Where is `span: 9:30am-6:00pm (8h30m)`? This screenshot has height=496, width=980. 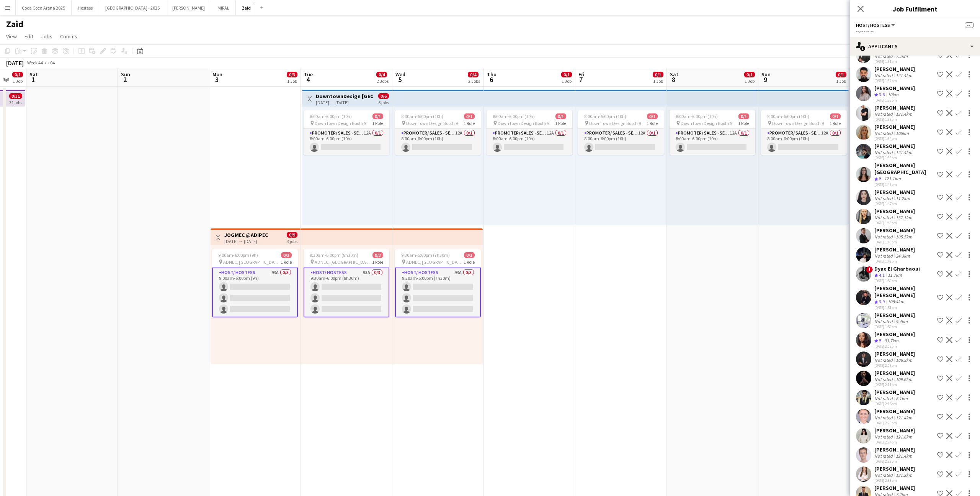 span: 9:30am-6:00pm (8h30m) is located at coordinates (334, 254).